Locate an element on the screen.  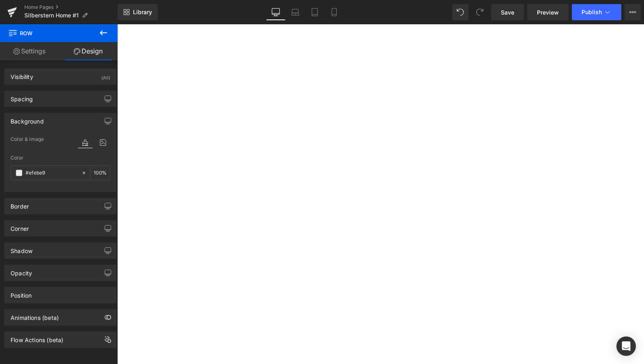
a: Design is located at coordinates (88, 51).